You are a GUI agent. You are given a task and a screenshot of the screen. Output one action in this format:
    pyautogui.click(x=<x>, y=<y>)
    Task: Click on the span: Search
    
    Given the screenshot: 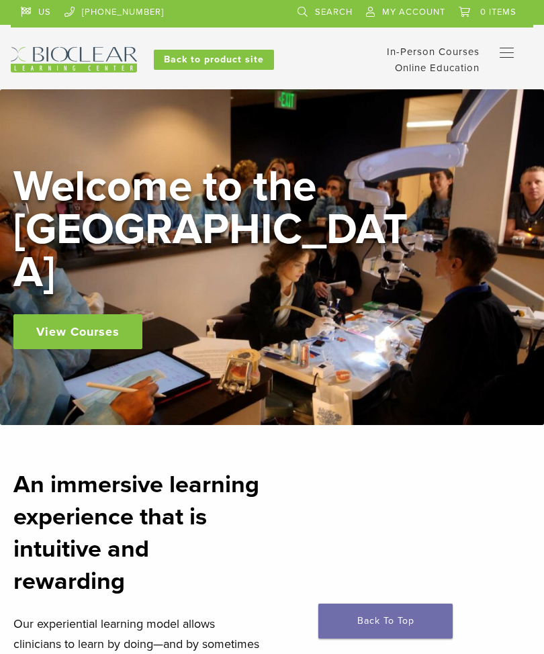 What is the action you would take?
    pyautogui.click(x=334, y=12)
    